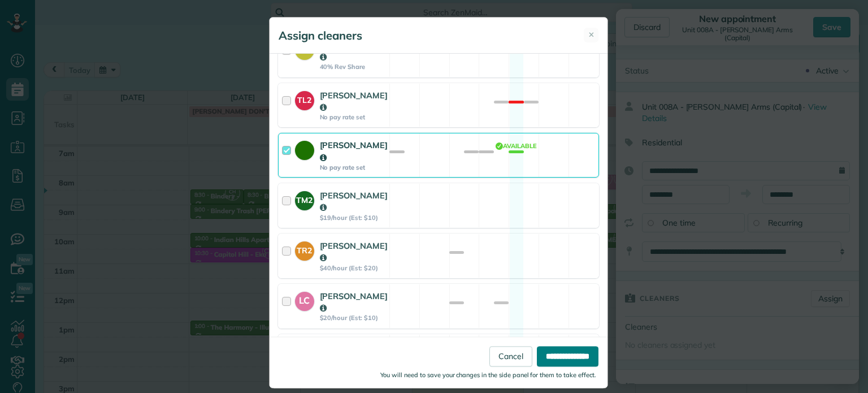 This screenshot has height=393, width=868. Describe the element at coordinates (304, 300) in the screenshot. I see `strong: LC` at that location.